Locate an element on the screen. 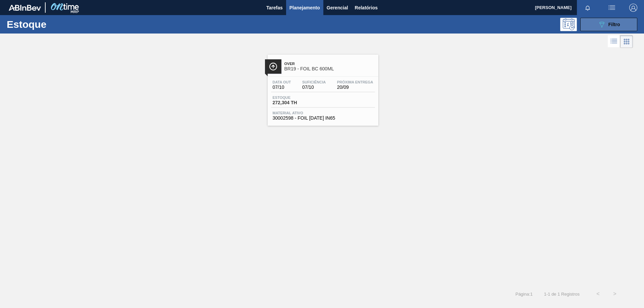  div: Pogramando: nenhum usuário selecionado is located at coordinates (568, 24).